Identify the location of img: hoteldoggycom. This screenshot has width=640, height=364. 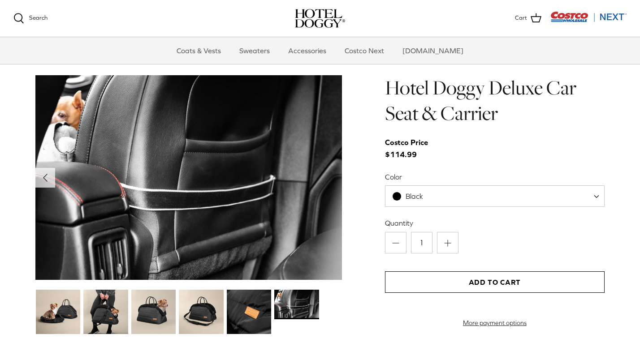
(320, 18).